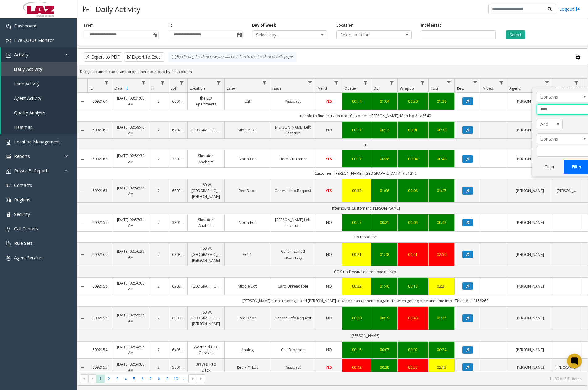  I want to click on div: 00:21, so click(385, 222).